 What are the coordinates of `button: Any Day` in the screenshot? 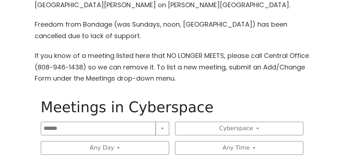 It's located at (105, 149).